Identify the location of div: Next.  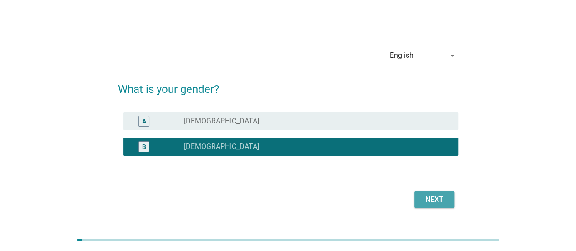
(435, 200).